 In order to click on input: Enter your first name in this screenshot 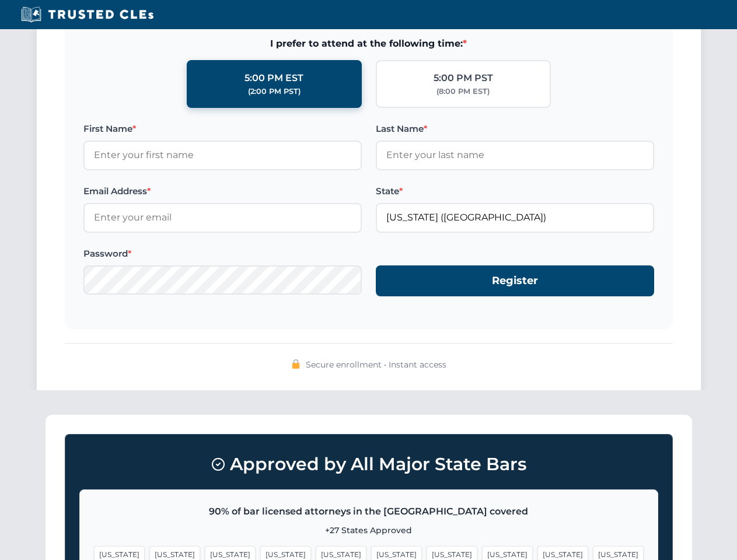, I will do `click(222, 155)`.